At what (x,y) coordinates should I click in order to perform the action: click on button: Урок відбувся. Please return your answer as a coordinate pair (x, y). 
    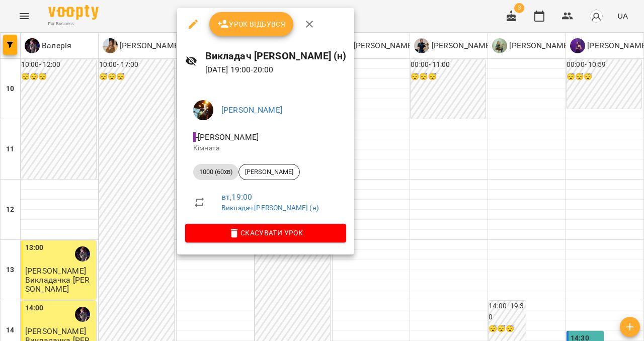
    Looking at the image, I should click on (252, 24).